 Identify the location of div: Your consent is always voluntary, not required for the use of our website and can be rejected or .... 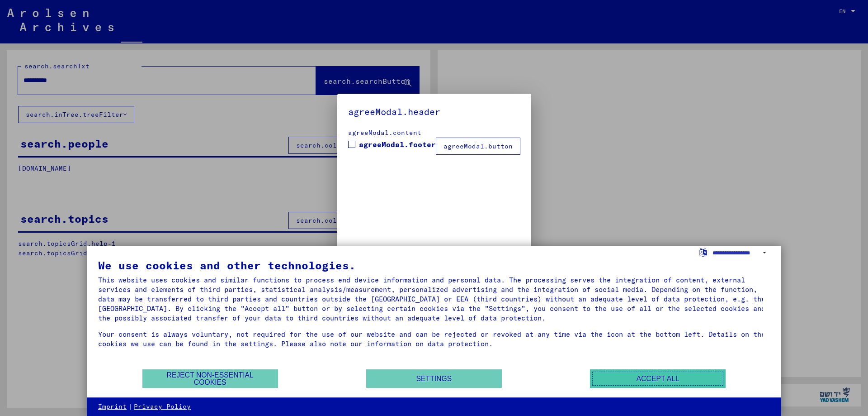
(434, 339).